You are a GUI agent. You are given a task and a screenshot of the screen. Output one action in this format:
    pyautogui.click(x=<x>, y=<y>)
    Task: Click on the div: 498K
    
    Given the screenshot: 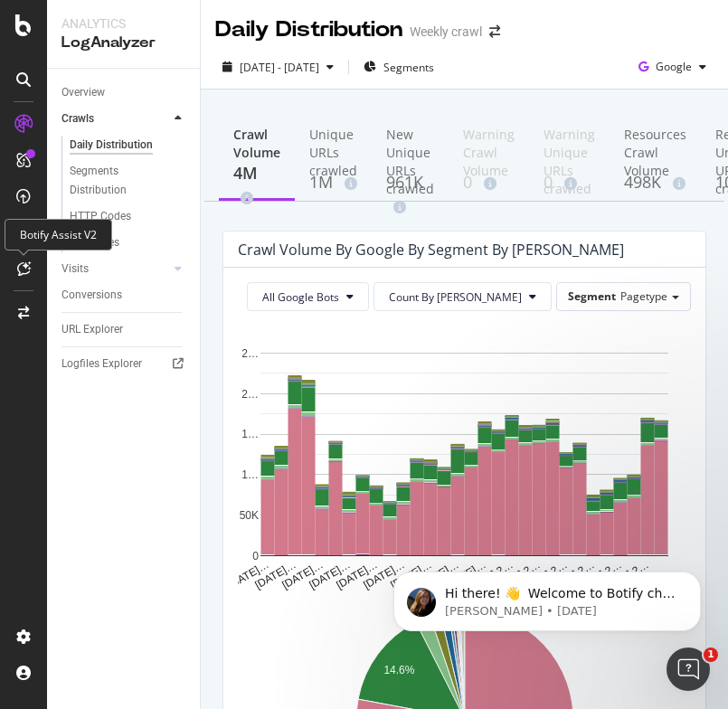 What is the action you would take?
    pyautogui.click(x=655, y=182)
    